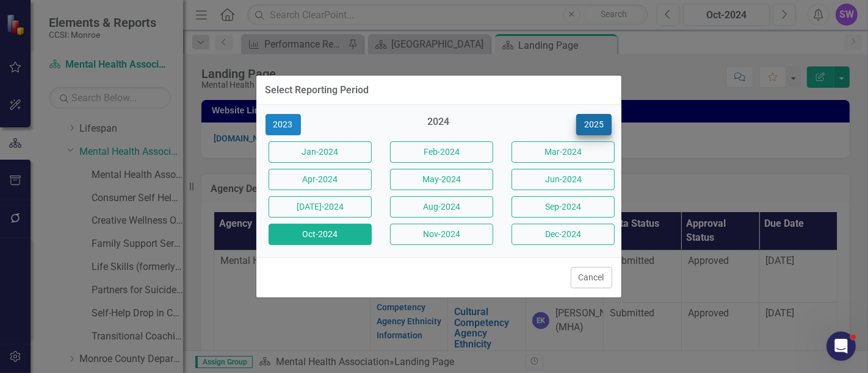 The width and height of the screenshot is (868, 373). I want to click on button: Mar-2024, so click(563, 152).